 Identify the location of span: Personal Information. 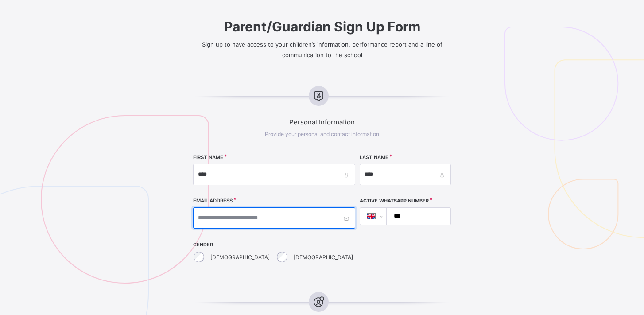
(322, 122).